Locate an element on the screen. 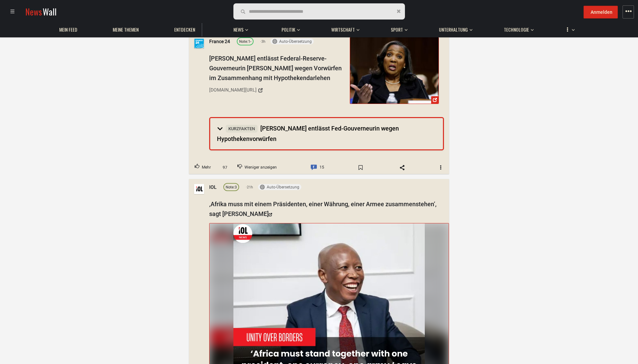 The height and width of the screenshot is (364, 638). button: Unterhaltung is located at coordinates (454, 28).